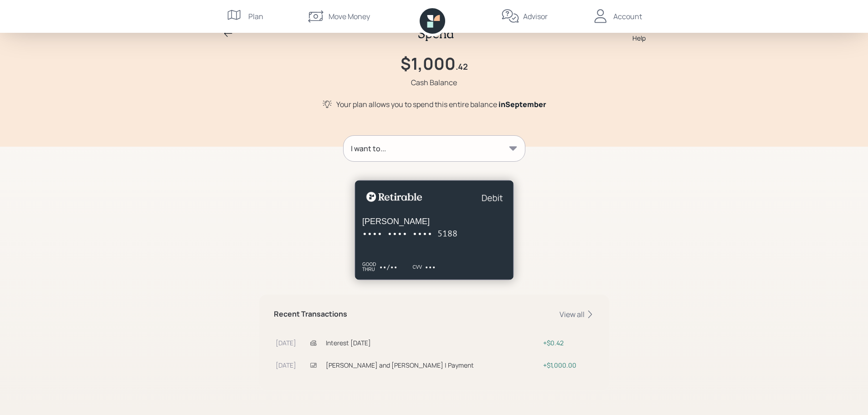 The height and width of the screenshot is (415, 868). Describe the element at coordinates (310, 313) in the screenshot. I see `h5: Recent Transactions` at that location.